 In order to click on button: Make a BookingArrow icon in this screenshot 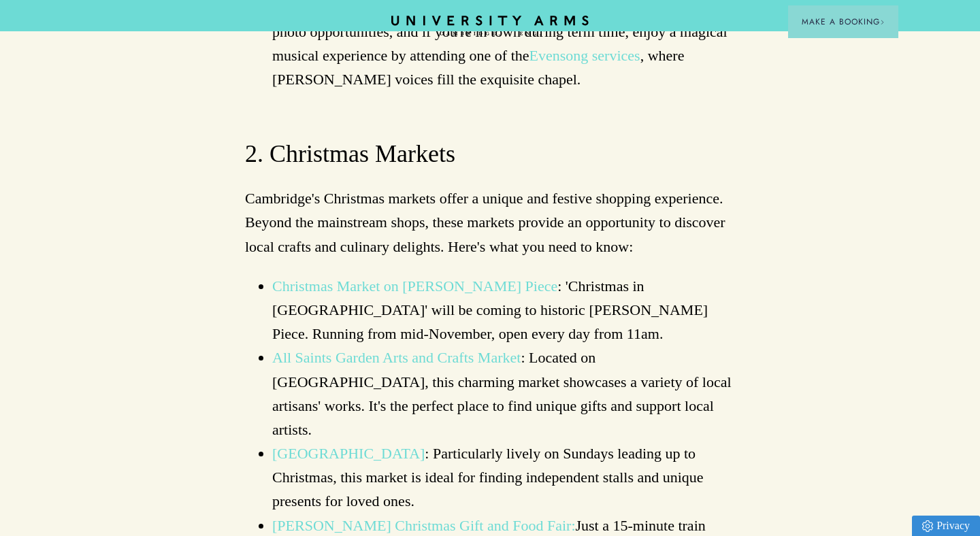, I will do `click(844, 22)`.